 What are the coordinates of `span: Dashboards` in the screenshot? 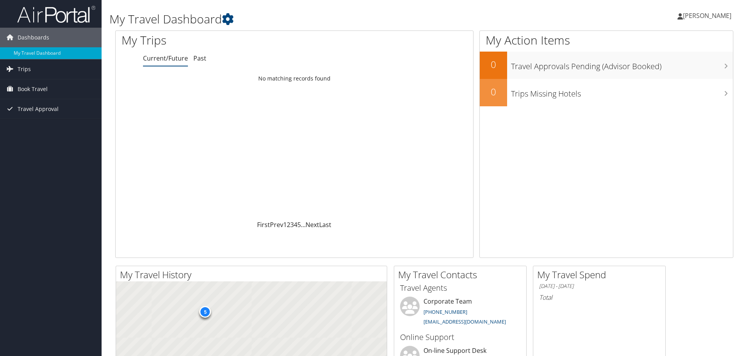 It's located at (33, 38).